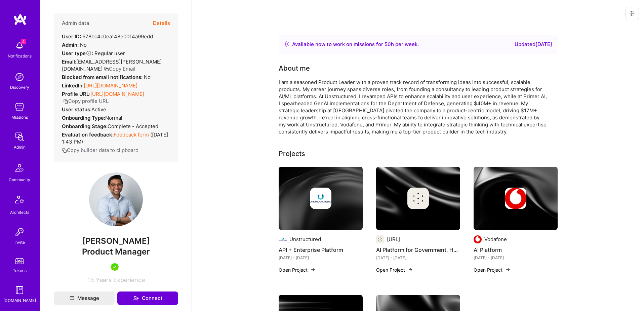 Image resolution: width=644 pixels, height=311 pixels. I want to click on img: discovery, so click(19, 77).